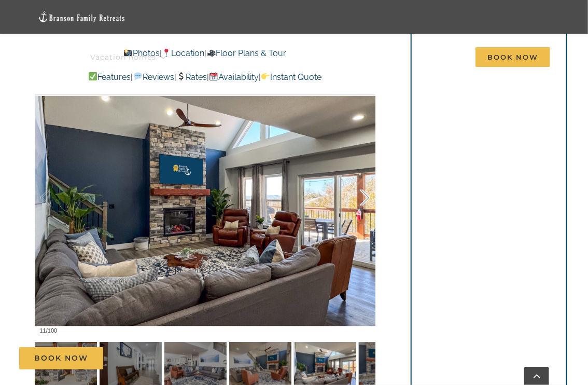 This screenshot has width=588, height=385. I want to click on a: Reviews, so click(153, 77).